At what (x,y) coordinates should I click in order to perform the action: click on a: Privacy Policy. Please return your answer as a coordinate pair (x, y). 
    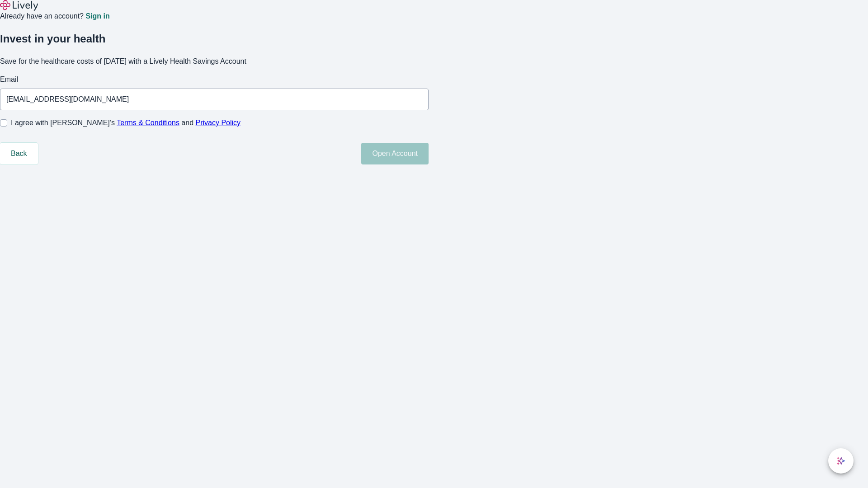
    Looking at the image, I should click on (219, 123).